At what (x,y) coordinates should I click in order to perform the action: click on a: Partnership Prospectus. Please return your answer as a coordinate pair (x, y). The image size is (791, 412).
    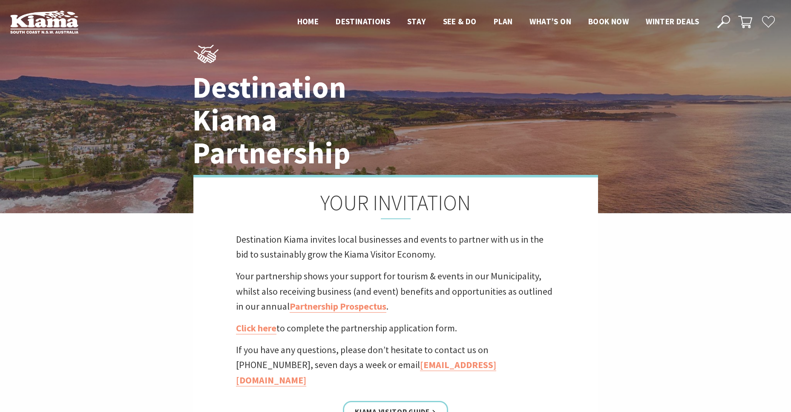
    Looking at the image, I should click on (338, 306).